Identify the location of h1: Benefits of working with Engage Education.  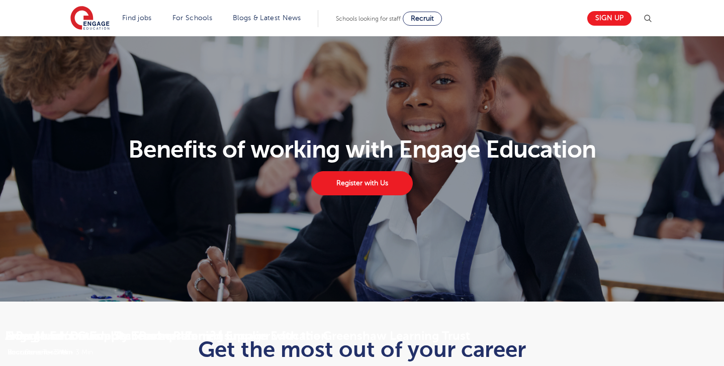
(362, 149).